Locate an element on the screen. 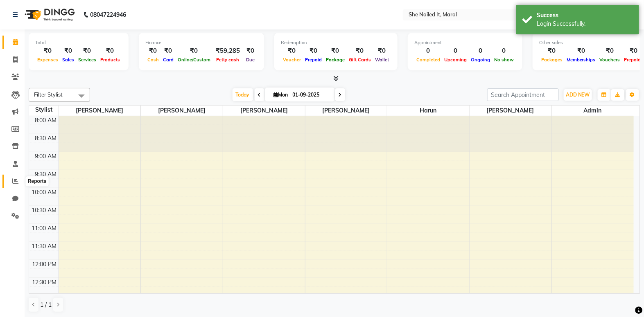 This screenshot has width=644, height=317. div: 10:30 AM is located at coordinates (44, 210).